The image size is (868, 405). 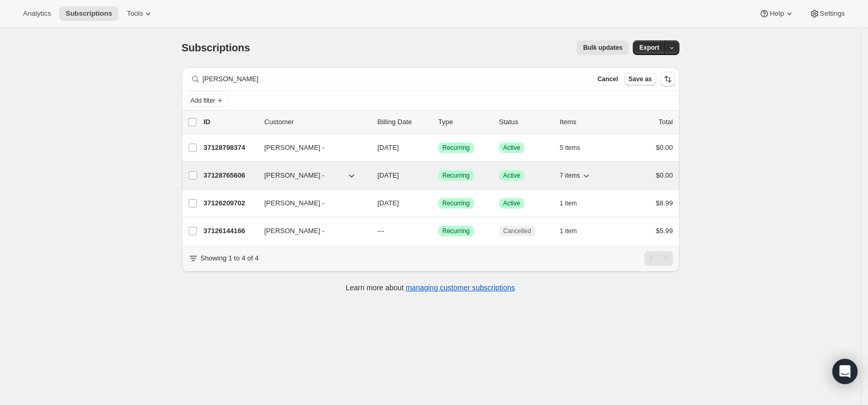 What do you see at coordinates (517, 231) in the screenshot?
I see `span: Cancelled` at bounding box center [517, 231].